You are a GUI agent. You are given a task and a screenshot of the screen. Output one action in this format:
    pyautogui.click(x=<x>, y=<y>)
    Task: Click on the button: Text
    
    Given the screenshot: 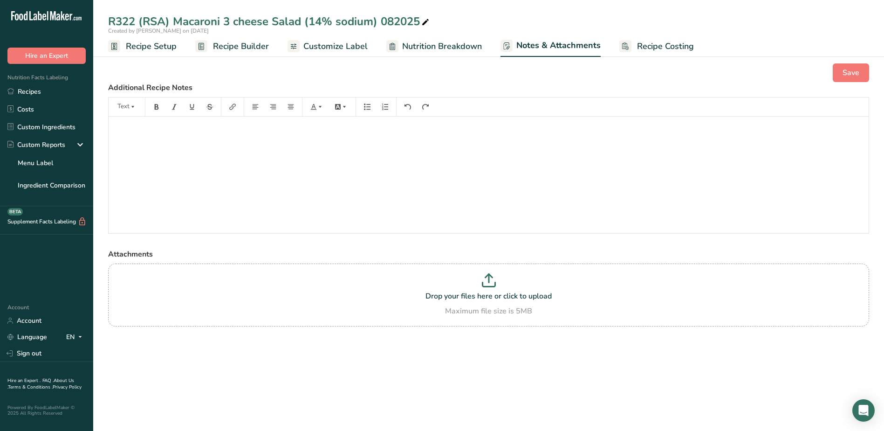 What is the action you would take?
    pyautogui.click(x=127, y=107)
    